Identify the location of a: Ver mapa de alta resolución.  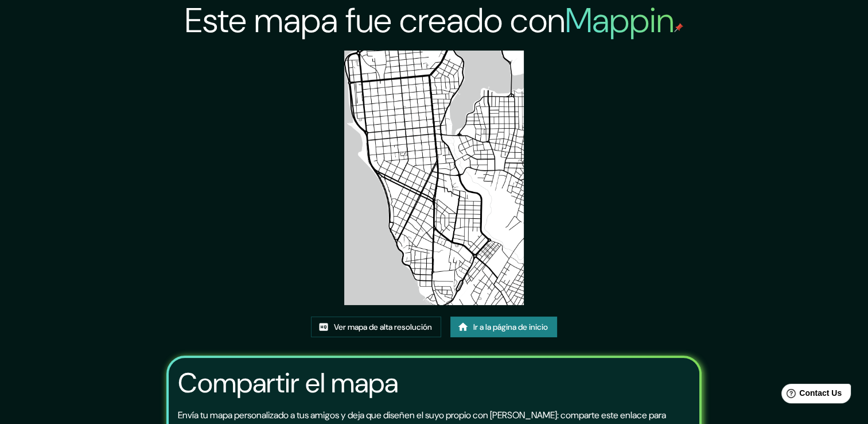
(376, 327).